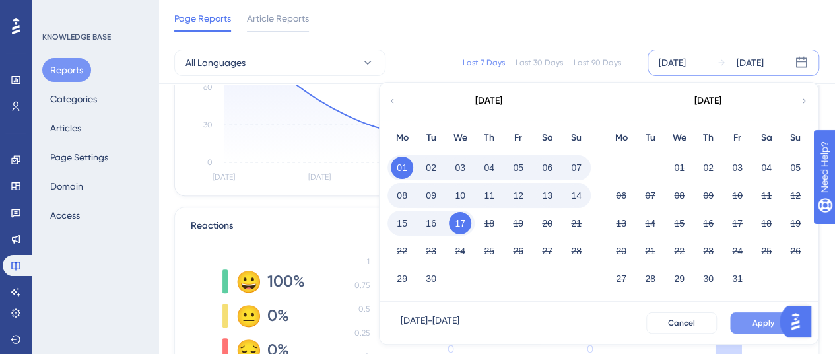 The image size is (835, 354). I want to click on span: 0%, so click(278, 315).